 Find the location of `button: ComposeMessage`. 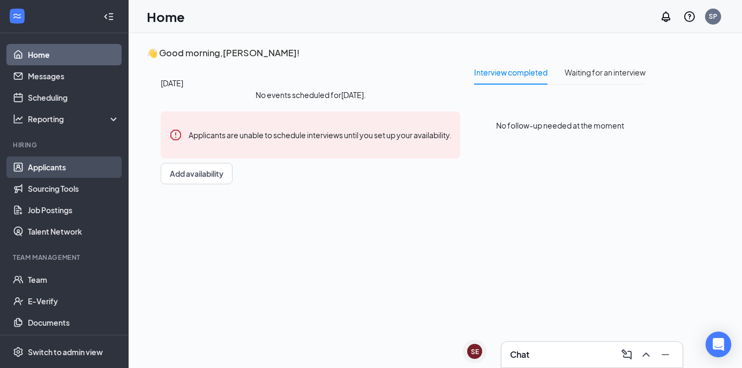

button: ComposeMessage is located at coordinates (627, 355).